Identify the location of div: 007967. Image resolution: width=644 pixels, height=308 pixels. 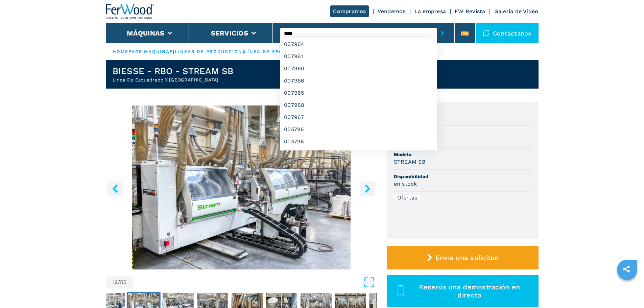
(359, 117).